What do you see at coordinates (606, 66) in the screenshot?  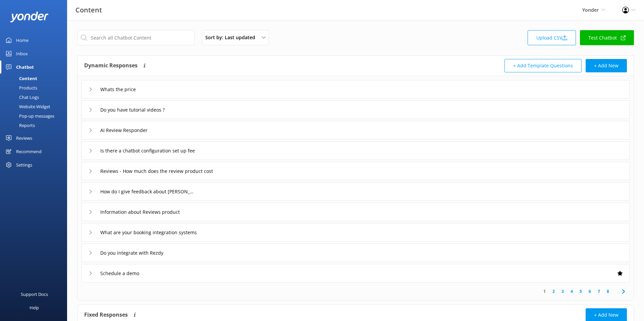 I see `button: + Add New` at bounding box center [606, 66].